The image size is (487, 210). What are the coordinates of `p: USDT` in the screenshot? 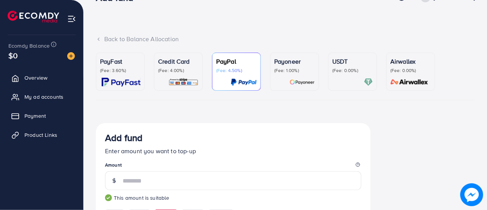 It's located at (352, 61).